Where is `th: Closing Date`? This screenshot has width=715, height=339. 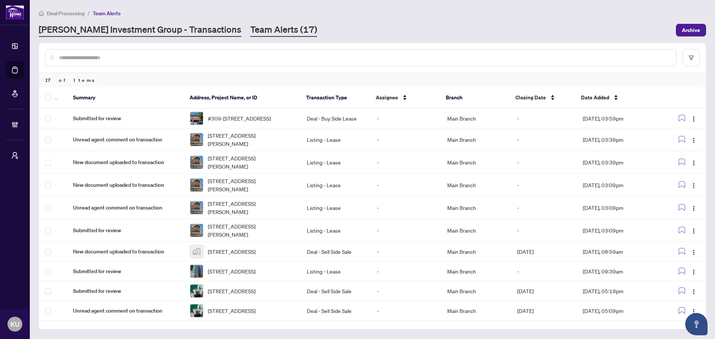 th: Closing Date is located at coordinates (542, 98).